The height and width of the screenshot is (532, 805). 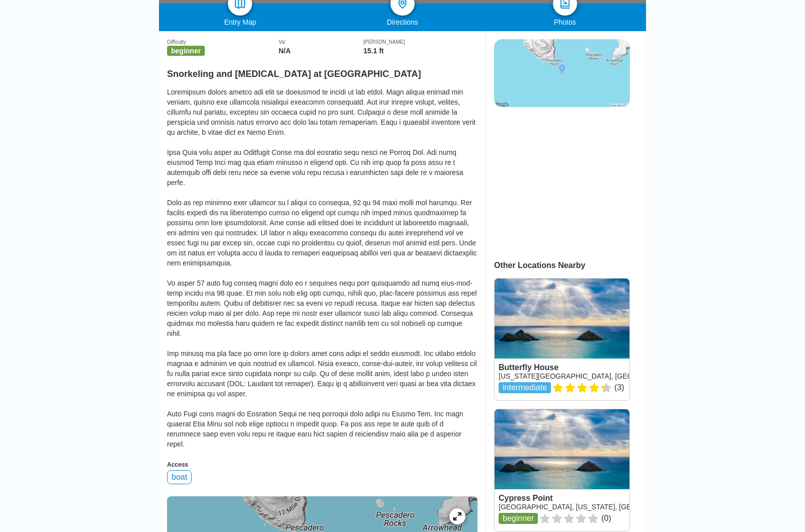 I want to click on div: Difficulty, so click(x=223, y=42).